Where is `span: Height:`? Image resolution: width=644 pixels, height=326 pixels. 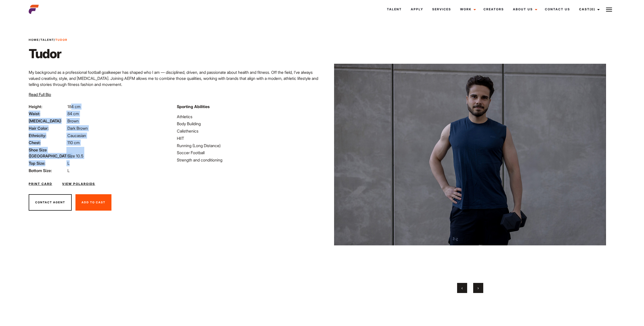
span: Height: is located at coordinates (48, 106).